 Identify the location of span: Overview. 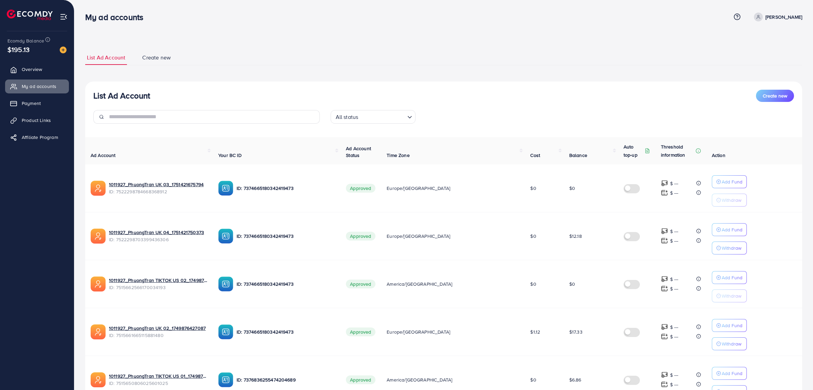
(32, 69).